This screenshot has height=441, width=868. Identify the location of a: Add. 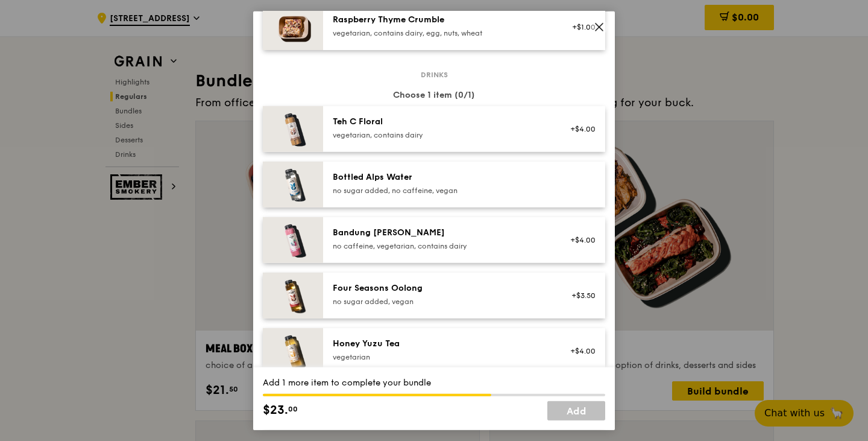
(577, 411).